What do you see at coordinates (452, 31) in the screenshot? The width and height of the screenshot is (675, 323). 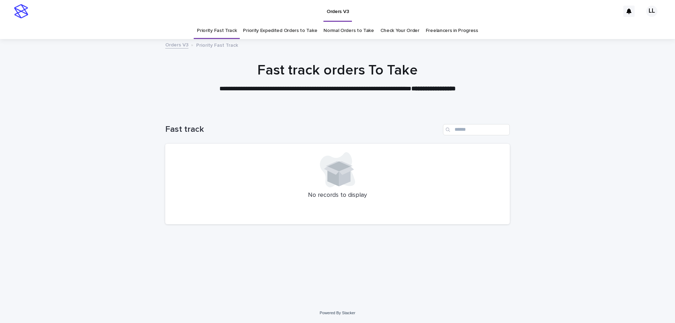 I see `a: Freelancers in Progress` at bounding box center [452, 31].